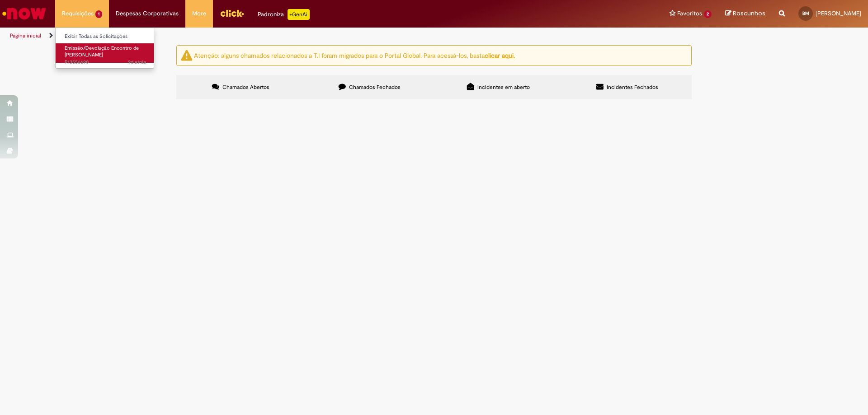  Describe the element at coordinates (24, 13) in the screenshot. I see `img: ServiceNow` at that location.